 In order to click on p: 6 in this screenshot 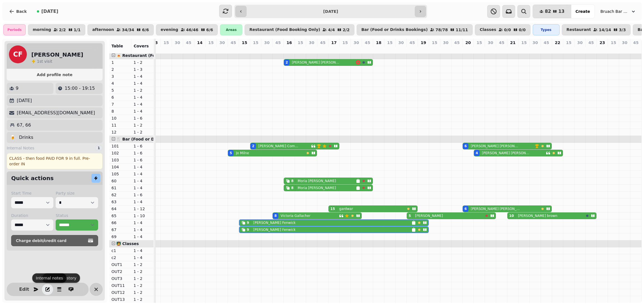, I will do `click(120, 97)`.